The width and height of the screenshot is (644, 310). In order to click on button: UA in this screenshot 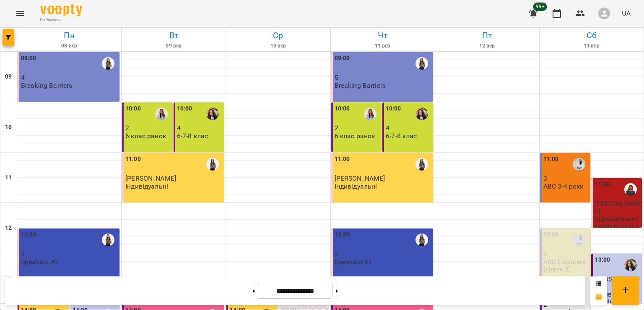, I will do `click(626, 13)`.